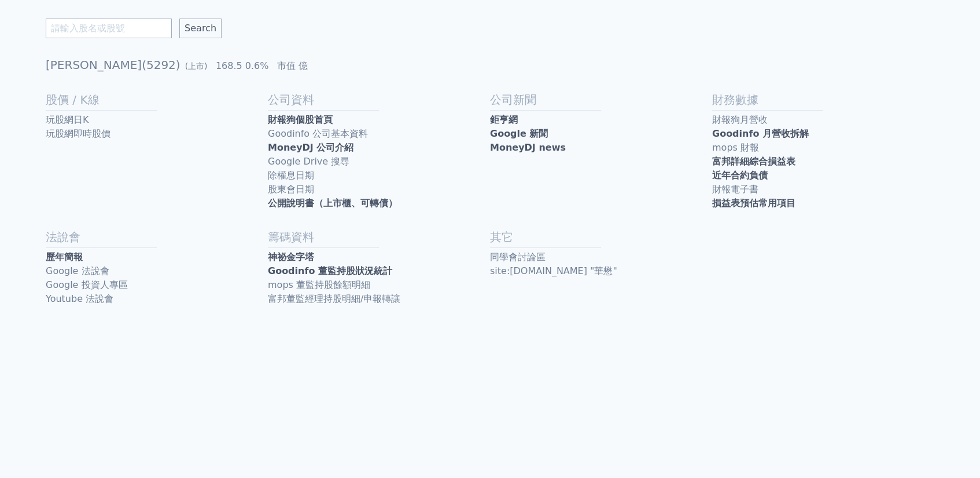 The width and height of the screenshot is (980, 478). What do you see at coordinates (601, 237) in the screenshot?
I see `h2: 其它` at bounding box center [601, 237].